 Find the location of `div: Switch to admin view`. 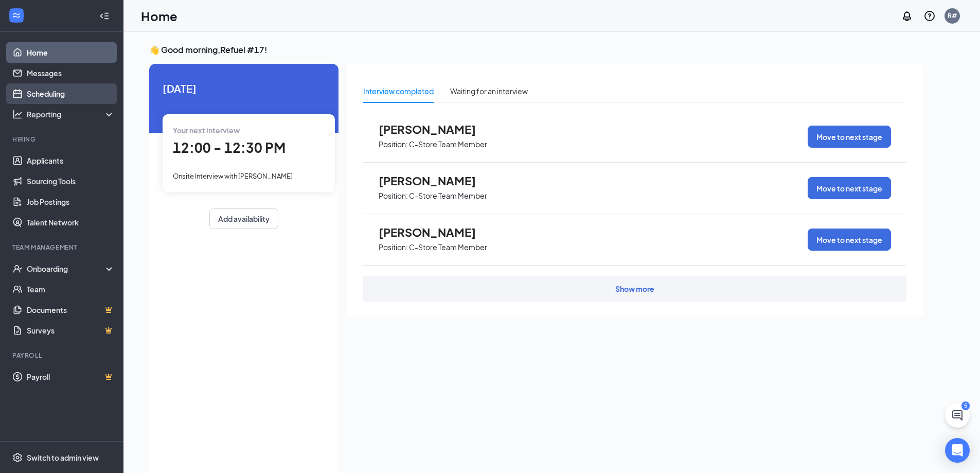

div: Switch to admin view is located at coordinates (63, 457).